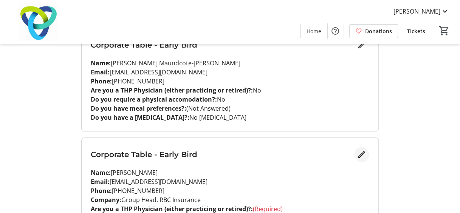  What do you see at coordinates (314, 31) in the screenshot?
I see `span: Home` at bounding box center [314, 31].